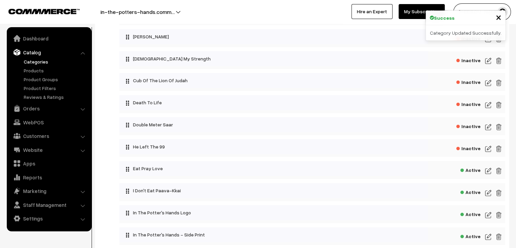  Describe the element at coordinates (274, 147) in the screenshot. I see `div: He Left The 99` at that location.